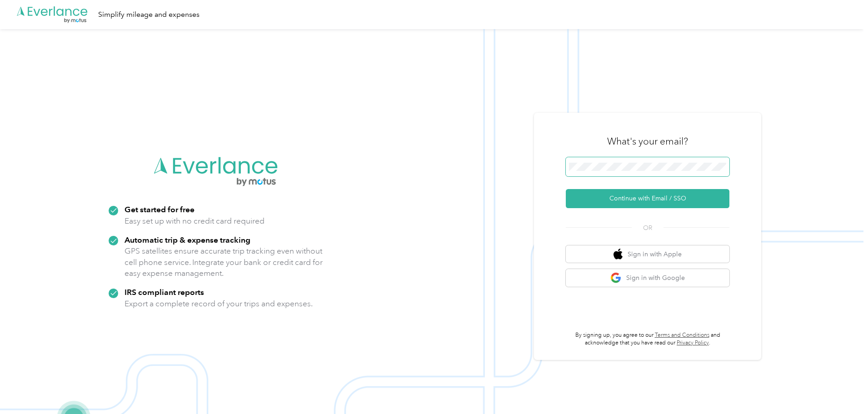 This screenshot has height=414, width=868. What do you see at coordinates (692, 343) in the screenshot?
I see `a: Privacy Policy` at bounding box center [692, 343].